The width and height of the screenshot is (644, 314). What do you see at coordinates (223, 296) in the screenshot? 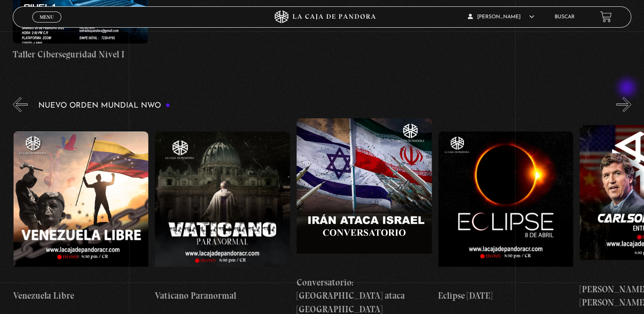
I see `h4: Vaticano Paranormal` at bounding box center [223, 296].